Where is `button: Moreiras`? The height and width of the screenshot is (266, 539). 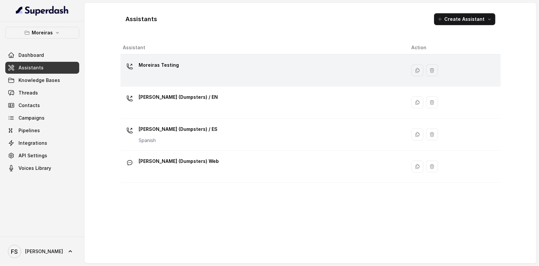 button: Moreiras is located at coordinates (42, 33).